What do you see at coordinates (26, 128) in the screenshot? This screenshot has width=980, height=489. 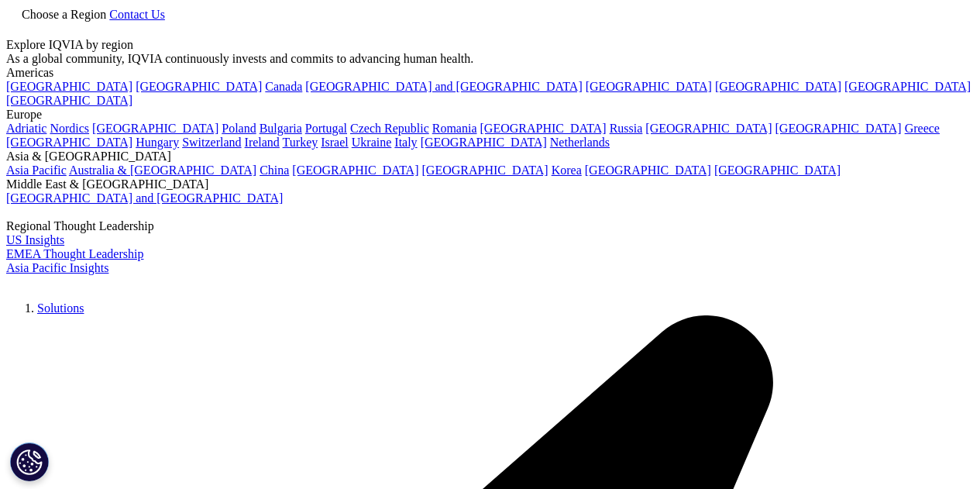 I see `a: Adriatic` at bounding box center [26, 128].